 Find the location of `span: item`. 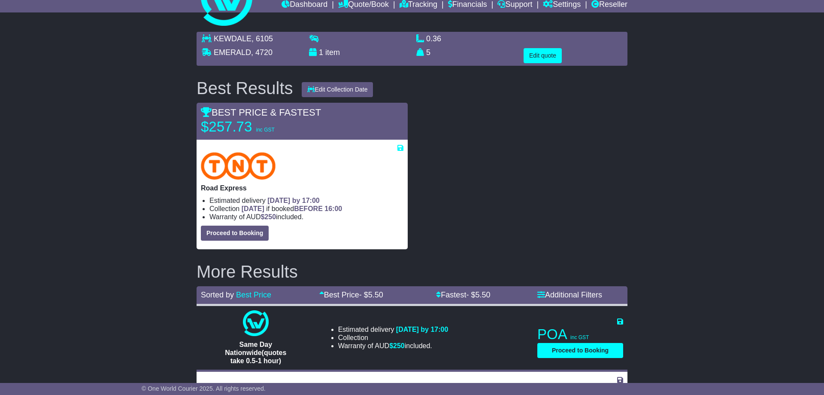

span: item is located at coordinates (333, 52).